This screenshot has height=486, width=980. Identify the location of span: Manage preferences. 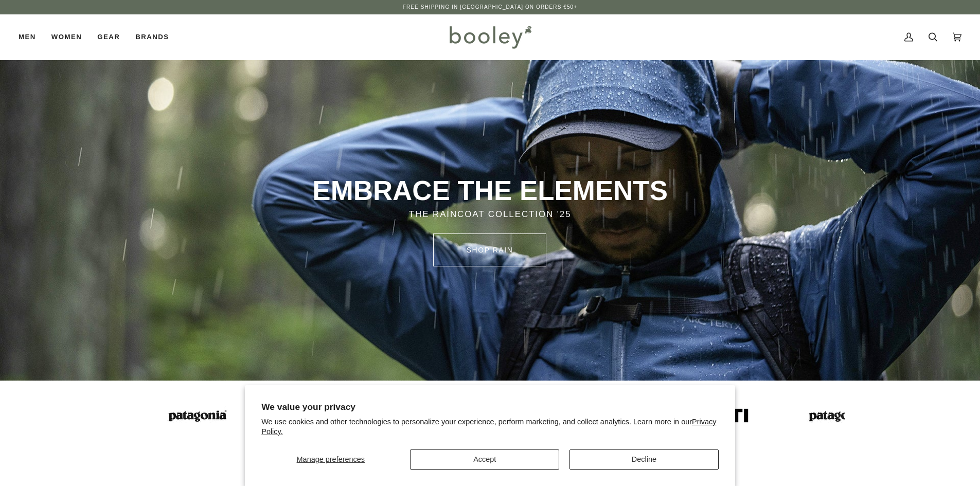
(331, 459).